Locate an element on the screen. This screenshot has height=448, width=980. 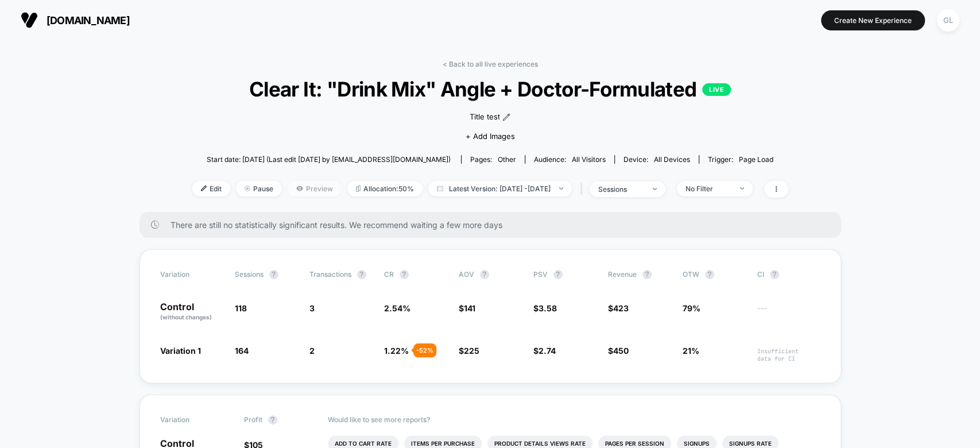
img: rebalance is located at coordinates (359, 188).